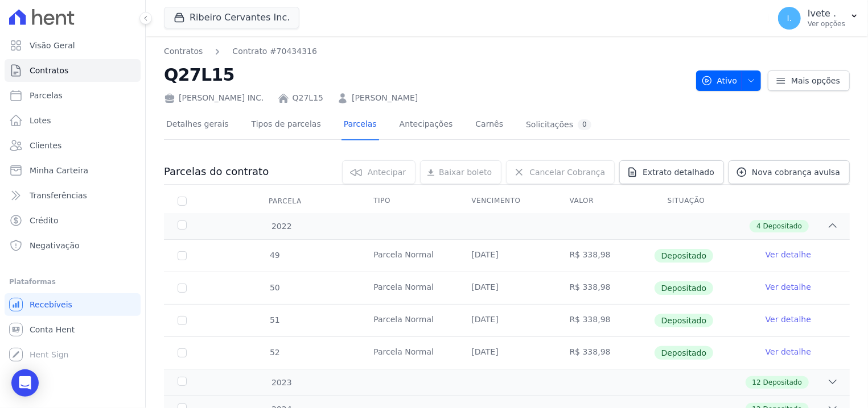  I want to click on a: Nova cobrança avulsa, so click(789, 172).